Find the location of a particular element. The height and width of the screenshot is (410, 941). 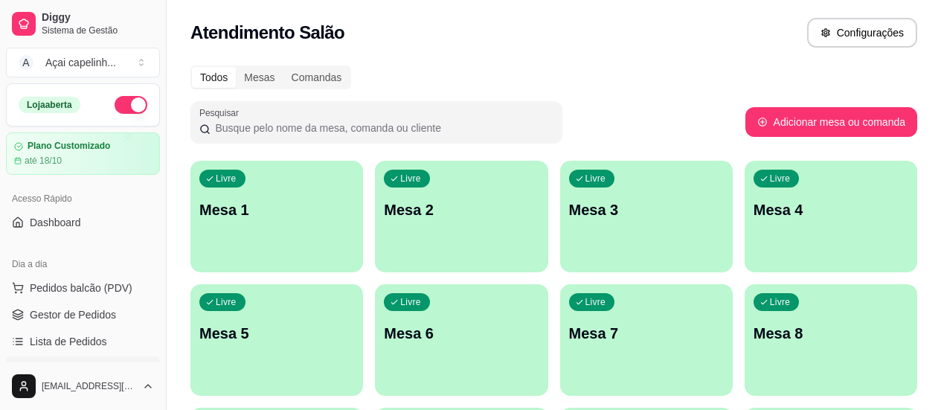

p: Mesa 5 is located at coordinates (277, 333).